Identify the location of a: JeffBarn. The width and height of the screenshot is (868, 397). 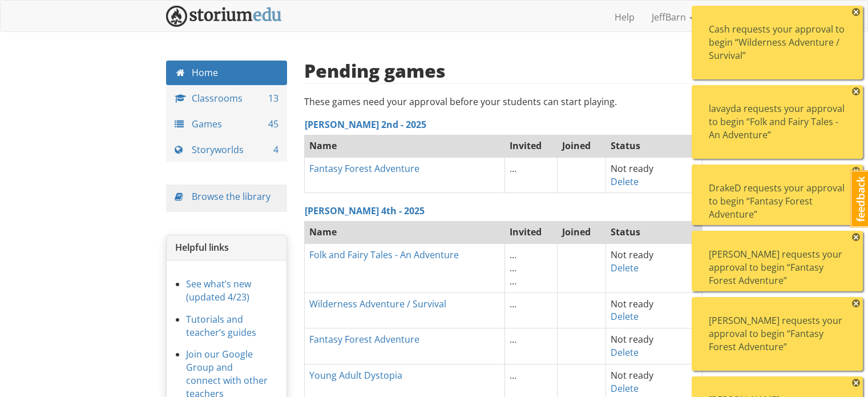
(673, 17).